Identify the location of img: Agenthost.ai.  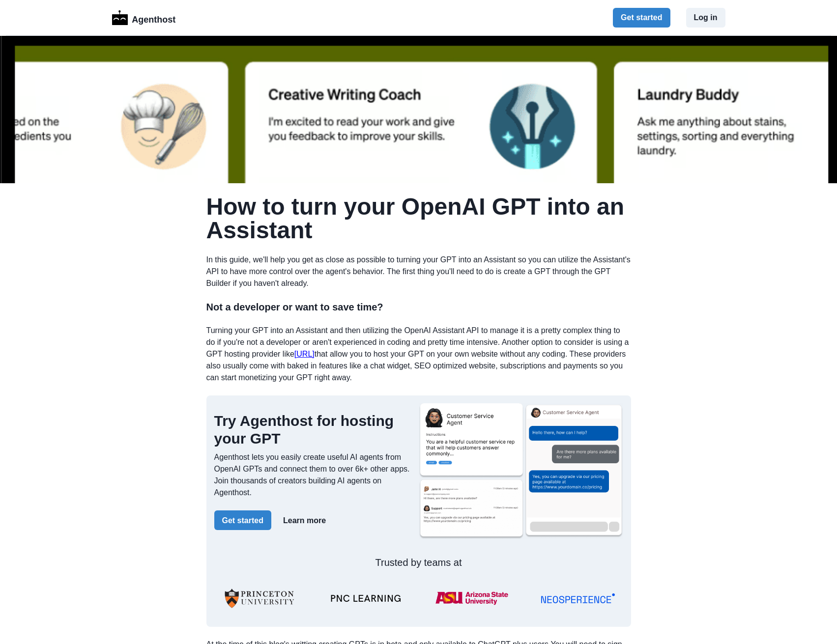
(521, 471).